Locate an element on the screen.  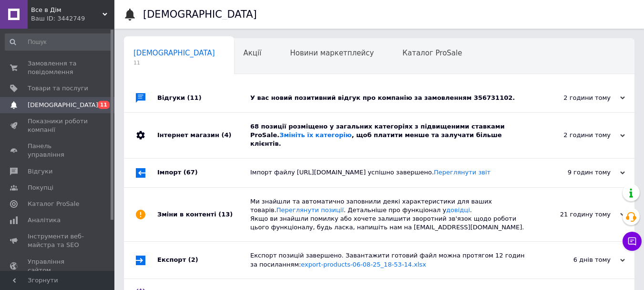
div: Ваш ID: 3442749 is located at coordinates (73, 19).